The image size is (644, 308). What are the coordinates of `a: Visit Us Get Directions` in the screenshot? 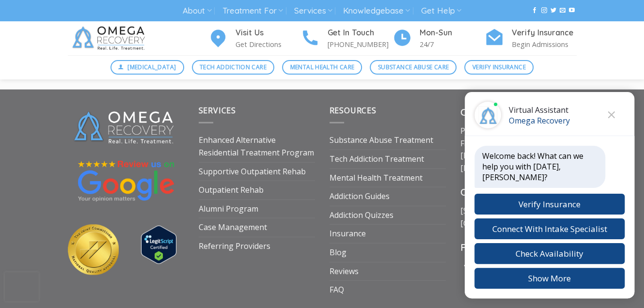 It's located at (254, 38).